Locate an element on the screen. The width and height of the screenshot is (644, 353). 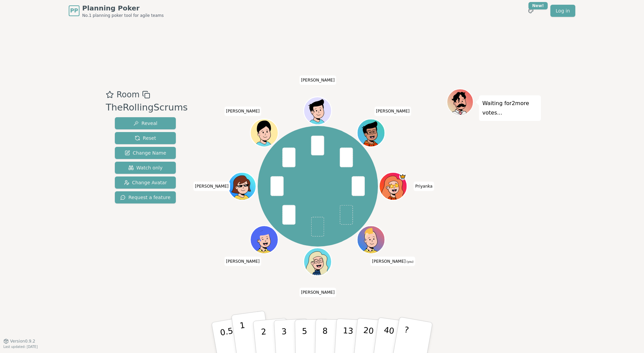
button: Version0.9.2 is located at coordinates (19, 342).